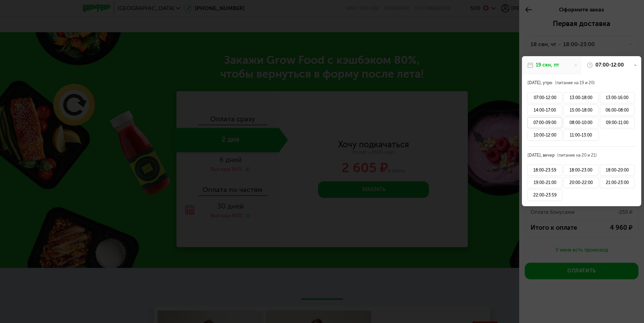  I want to click on div: 07:00-09:00, so click(545, 123).